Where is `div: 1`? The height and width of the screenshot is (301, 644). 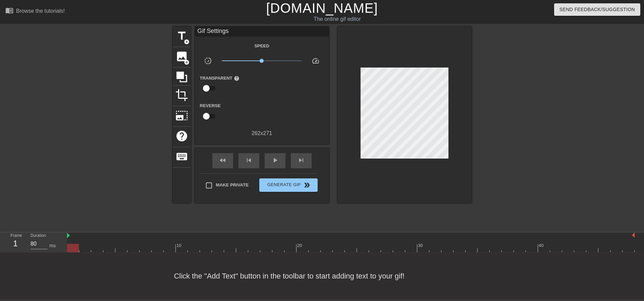 div: 1 is located at coordinates (15, 244).